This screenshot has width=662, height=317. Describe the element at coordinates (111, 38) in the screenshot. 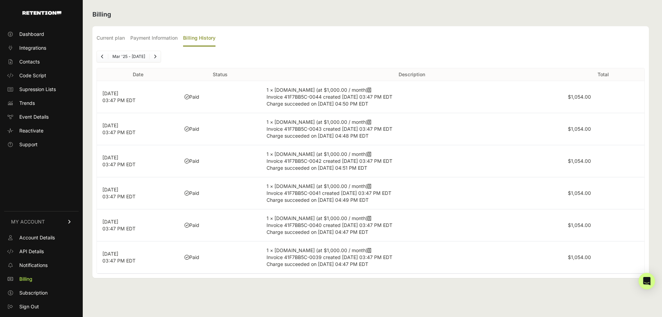

I see `label: Current plan` at that location.